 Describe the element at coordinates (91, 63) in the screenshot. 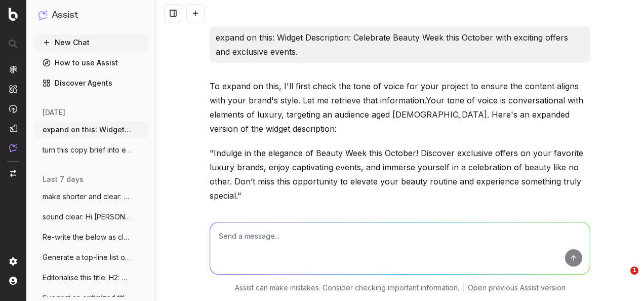

I see `a: How to use Assist` at that location.